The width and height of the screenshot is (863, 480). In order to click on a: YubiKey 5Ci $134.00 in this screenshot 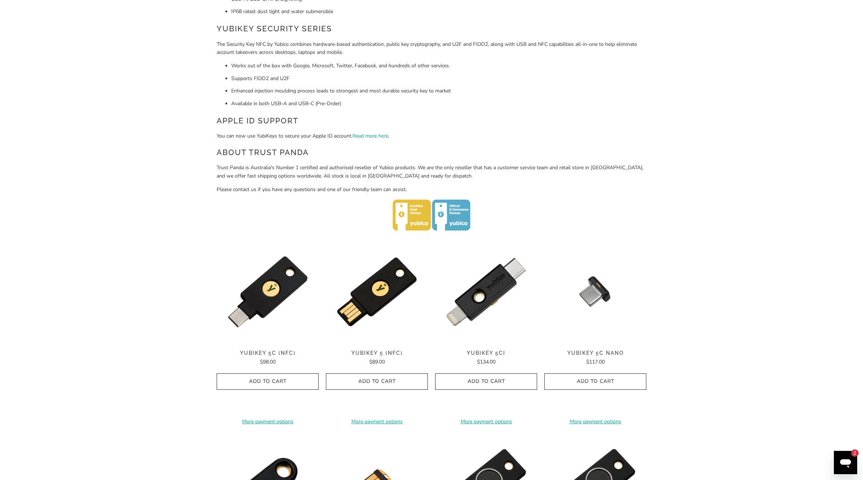, I will do `click(486, 358)`.